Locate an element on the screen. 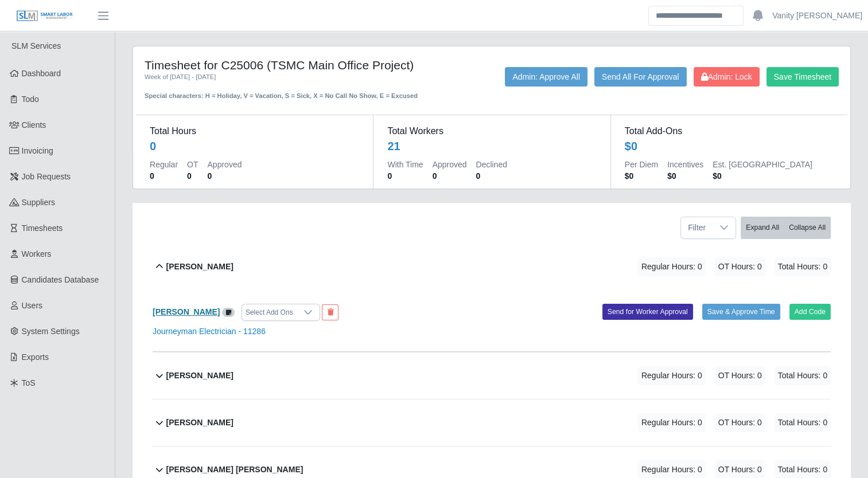 This screenshot has width=868, height=478. div: $0 is located at coordinates (631, 146).